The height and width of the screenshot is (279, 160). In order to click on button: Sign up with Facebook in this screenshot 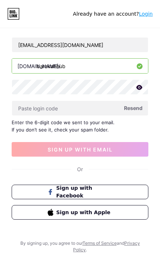, I will do `click(80, 192)`.